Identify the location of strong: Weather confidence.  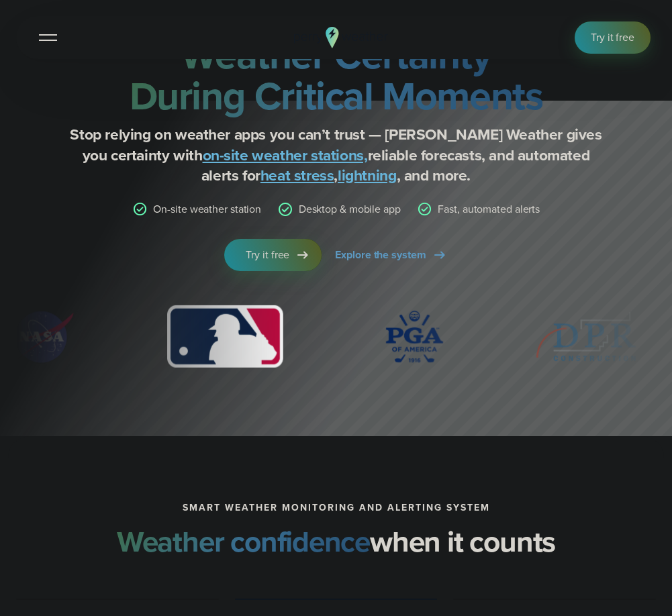
(243, 541).